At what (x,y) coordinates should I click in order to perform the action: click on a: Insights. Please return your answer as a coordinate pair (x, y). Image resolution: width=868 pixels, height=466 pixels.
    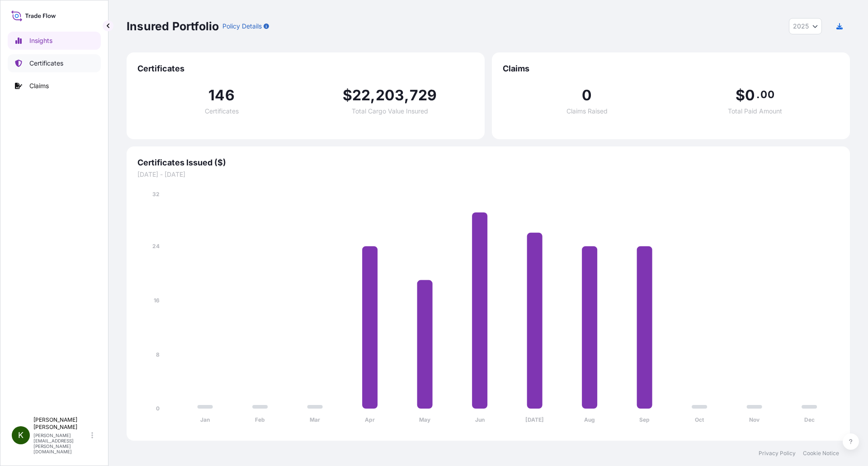
    Looking at the image, I should click on (54, 40).